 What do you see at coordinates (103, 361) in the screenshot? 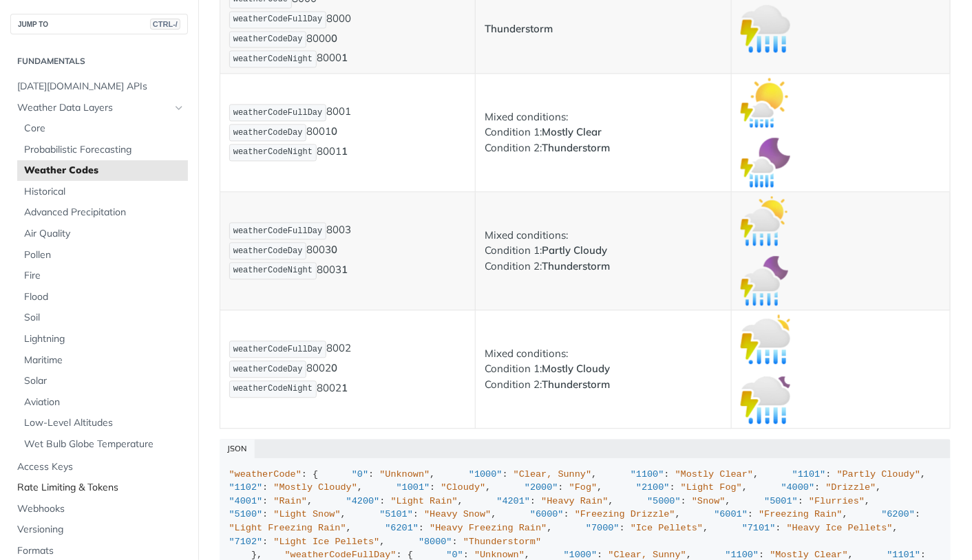
I see `a: Maritime` at bounding box center [103, 361].